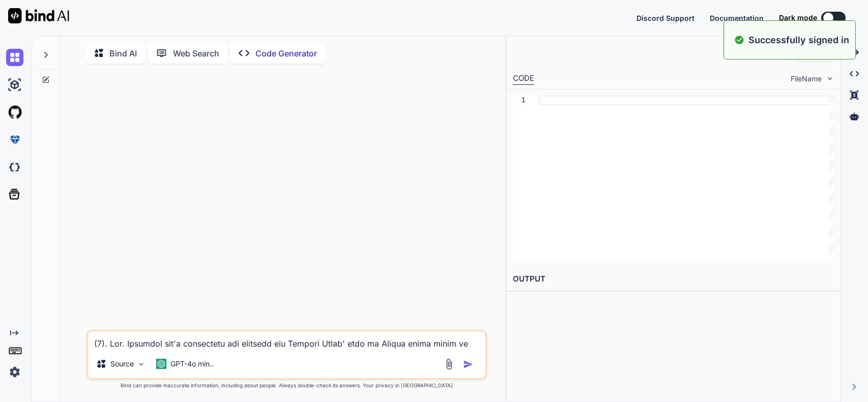 This screenshot has width=868, height=402. What do you see at coordinates (666, 18) in the screenshot?
I see `span: Discord Support` at bounding box center [666, 18].